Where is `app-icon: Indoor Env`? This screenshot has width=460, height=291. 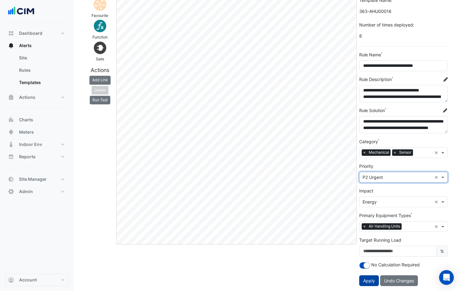
app-icon: Indoor Env is located at coordinates (11, 144).